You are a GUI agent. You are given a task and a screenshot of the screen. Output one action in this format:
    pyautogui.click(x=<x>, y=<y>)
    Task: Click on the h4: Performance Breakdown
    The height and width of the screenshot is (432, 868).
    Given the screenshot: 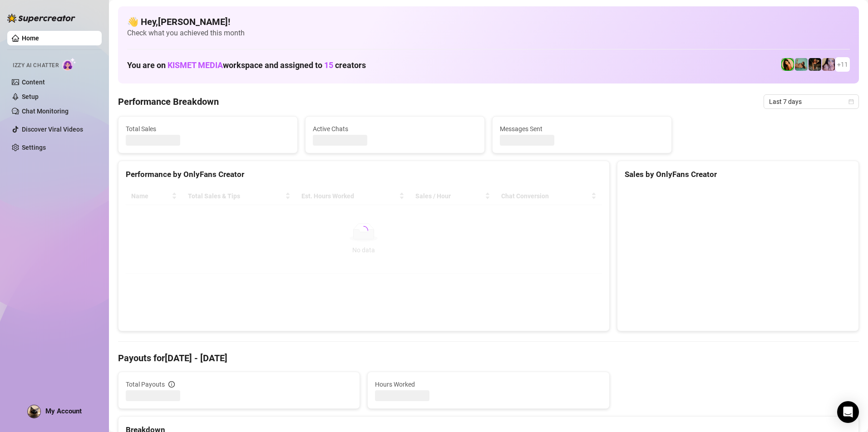 What is the action you would take?
    pyautogui.click(x=169, y=102)
    